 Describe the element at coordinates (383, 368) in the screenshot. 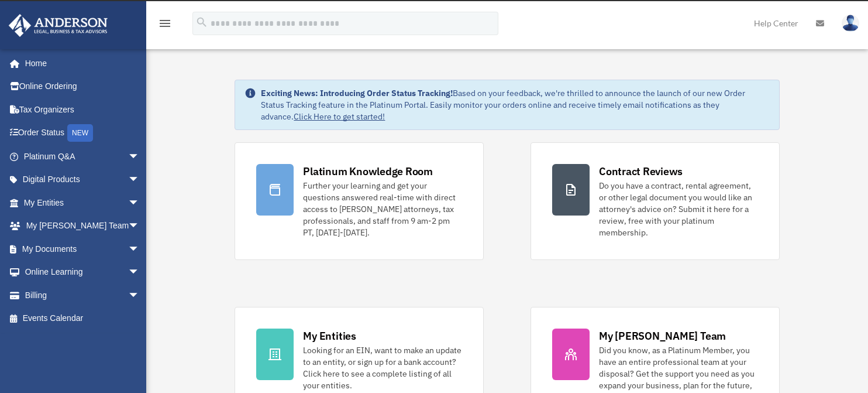

I see `div: Looking for an EIN, want to make an update to an entity, or sign up for a bank account? Click her...` at that location.